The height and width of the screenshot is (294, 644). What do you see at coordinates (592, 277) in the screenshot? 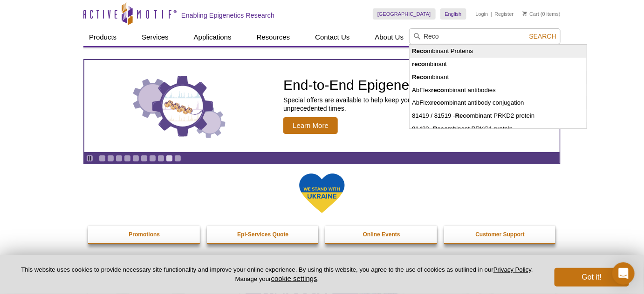
I see `button: Got it!` at bounding box center [592, 277].